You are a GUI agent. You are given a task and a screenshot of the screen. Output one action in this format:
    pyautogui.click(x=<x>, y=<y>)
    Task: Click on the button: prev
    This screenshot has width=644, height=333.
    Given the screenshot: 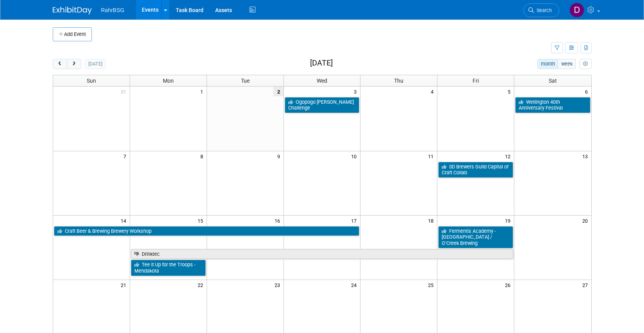 What is the action you would take?
    pyautogui.click(x=59, y=64)
    